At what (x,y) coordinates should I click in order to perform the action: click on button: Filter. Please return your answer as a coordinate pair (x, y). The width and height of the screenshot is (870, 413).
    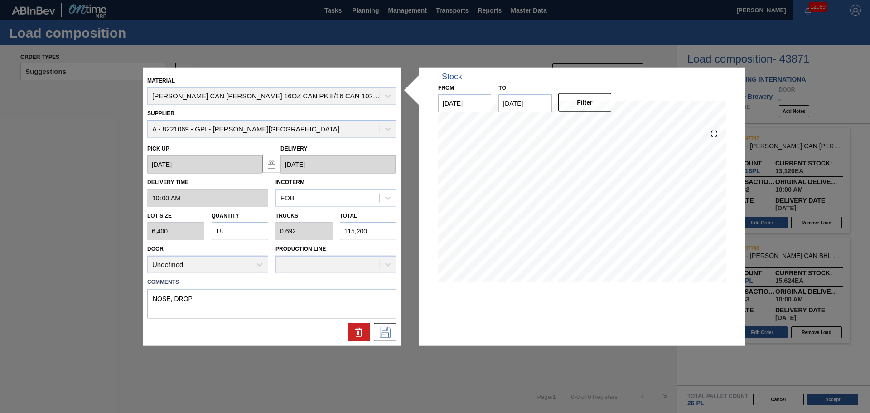
    Looking at the image, I should click on (584, 102).